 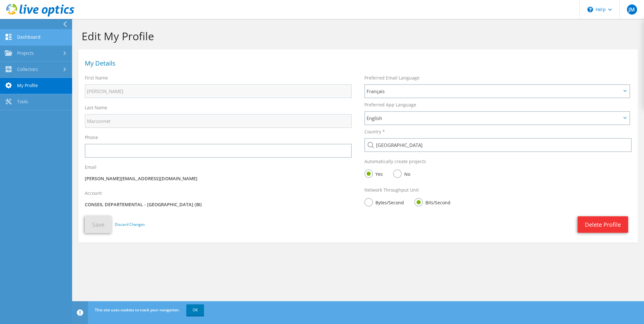 I want to click on svg: \n, so click(x=590, y=9).